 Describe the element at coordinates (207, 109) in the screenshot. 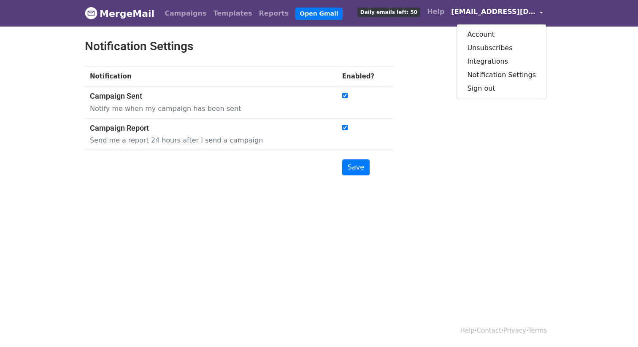

I see `p: Notify me when my campaign has been sent` at that location.